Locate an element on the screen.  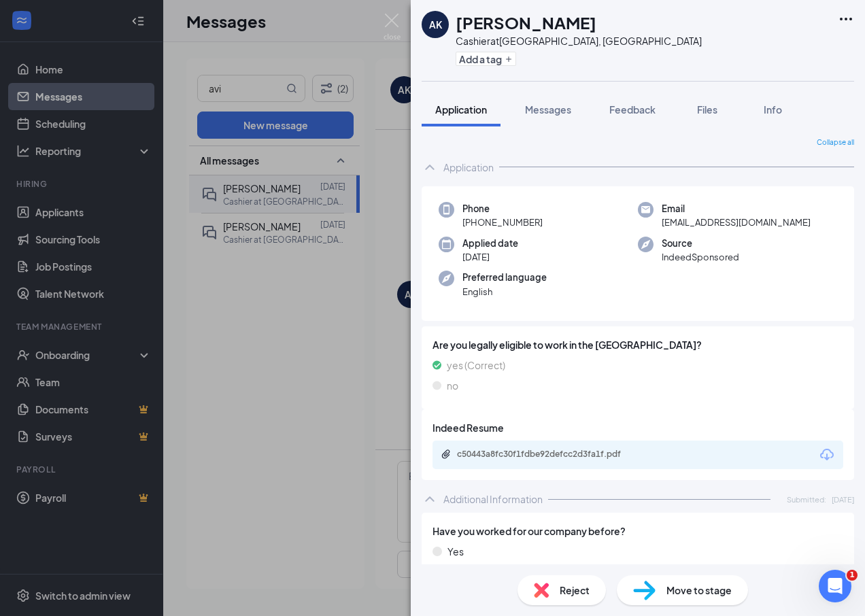
span: IndeedSponsored is located at coordinates (700, 257).